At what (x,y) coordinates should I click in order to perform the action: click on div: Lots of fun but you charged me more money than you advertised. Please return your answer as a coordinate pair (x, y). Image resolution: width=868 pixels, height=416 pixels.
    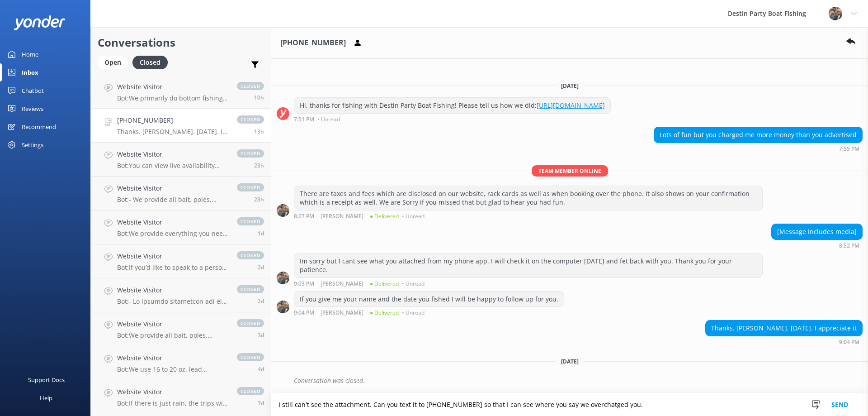
    Looking at the image, I should click on (758, 135).